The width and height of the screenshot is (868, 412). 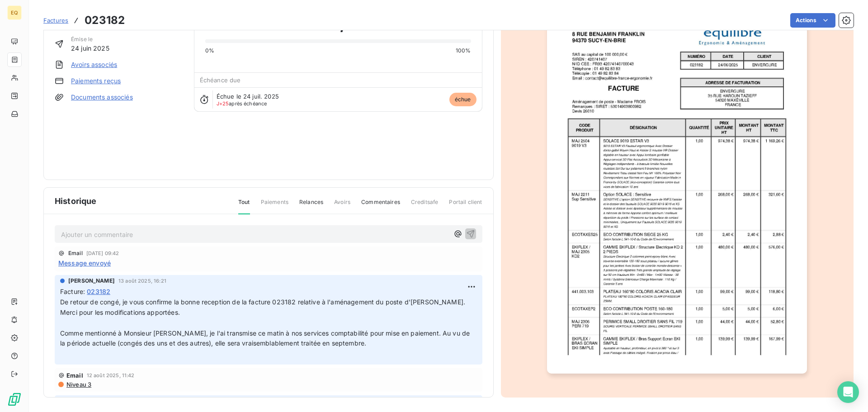 I want to click on button: Actions, so click(x=812, y=21).